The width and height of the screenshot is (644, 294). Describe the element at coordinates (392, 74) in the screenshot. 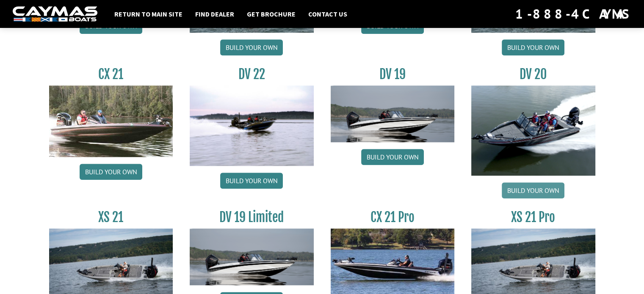

I see `h3: DV 19` at that location.